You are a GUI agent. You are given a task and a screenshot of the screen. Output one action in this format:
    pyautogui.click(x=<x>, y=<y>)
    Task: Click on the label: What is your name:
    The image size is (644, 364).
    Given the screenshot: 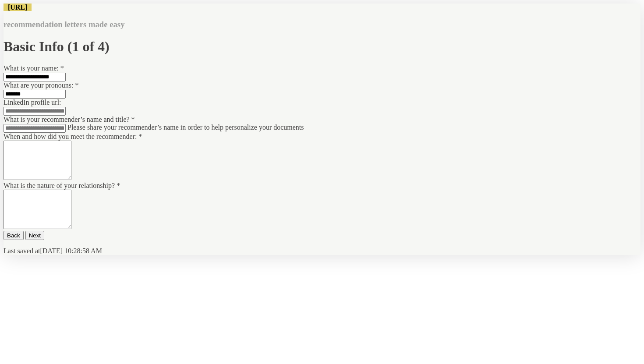 What is the action you would take?
    pyautogui.click(x=34, y=68)
    